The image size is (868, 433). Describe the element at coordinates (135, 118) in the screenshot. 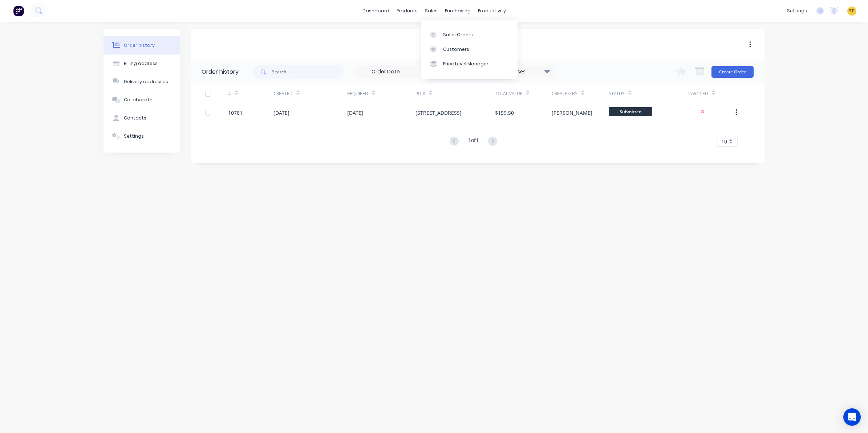

I see `div: Contacts` at that location.